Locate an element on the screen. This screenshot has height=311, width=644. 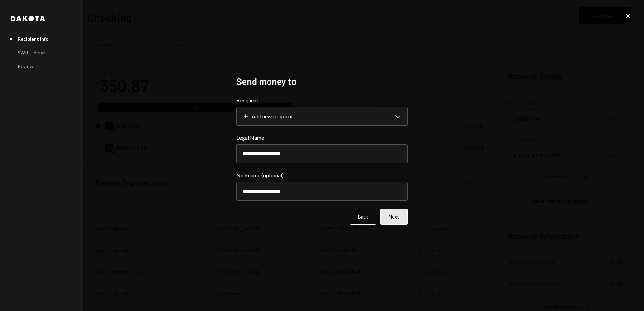
button: Back is located at coordinates (363, 217).